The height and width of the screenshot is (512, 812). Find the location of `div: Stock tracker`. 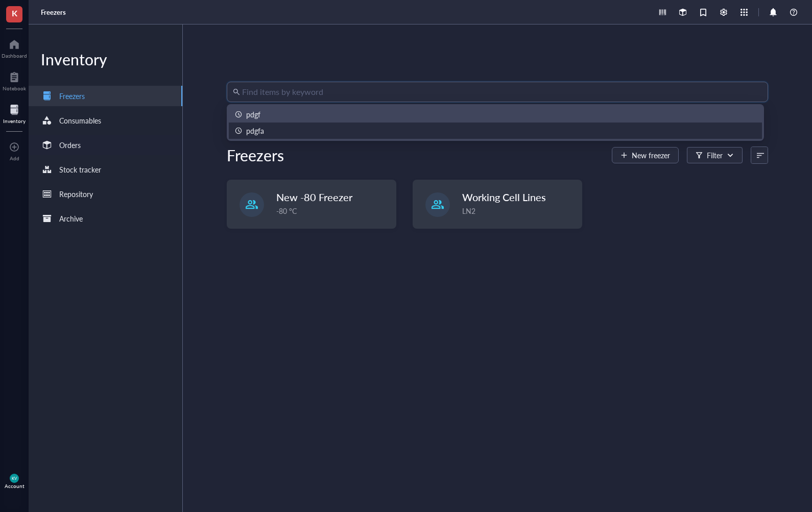

div: Stock tracker is located at coordinates (80, 169).